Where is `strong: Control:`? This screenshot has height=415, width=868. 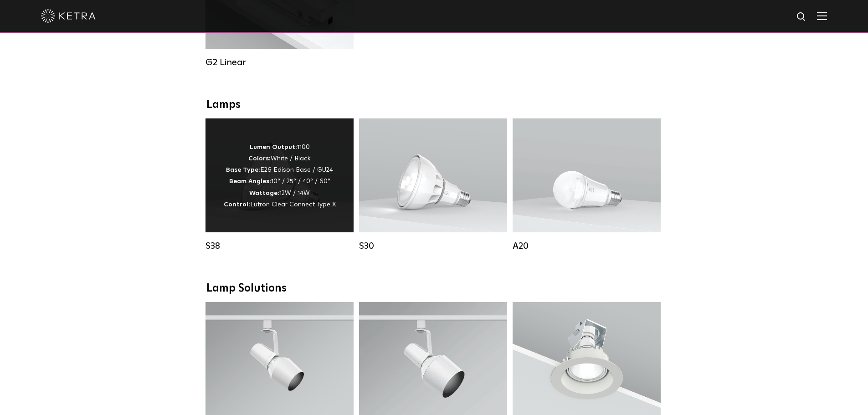 strong: Control: is located at coordinates (237, 205).